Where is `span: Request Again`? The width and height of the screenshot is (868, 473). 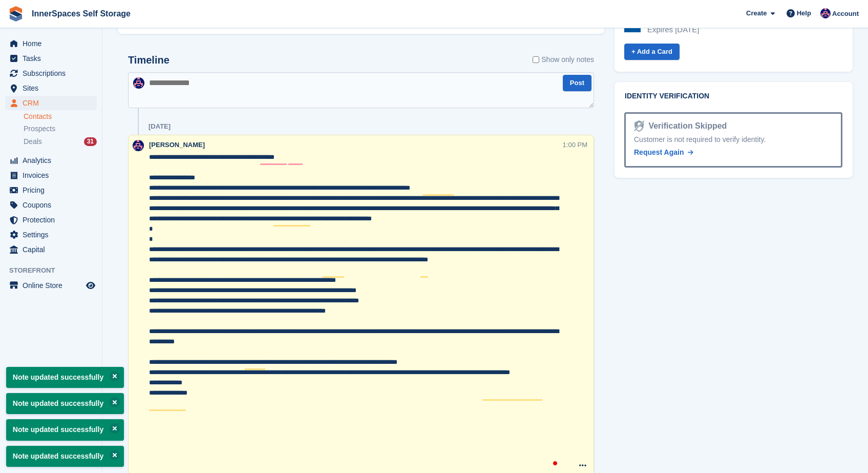
span: Request Again is located at coordinates (659, 152).